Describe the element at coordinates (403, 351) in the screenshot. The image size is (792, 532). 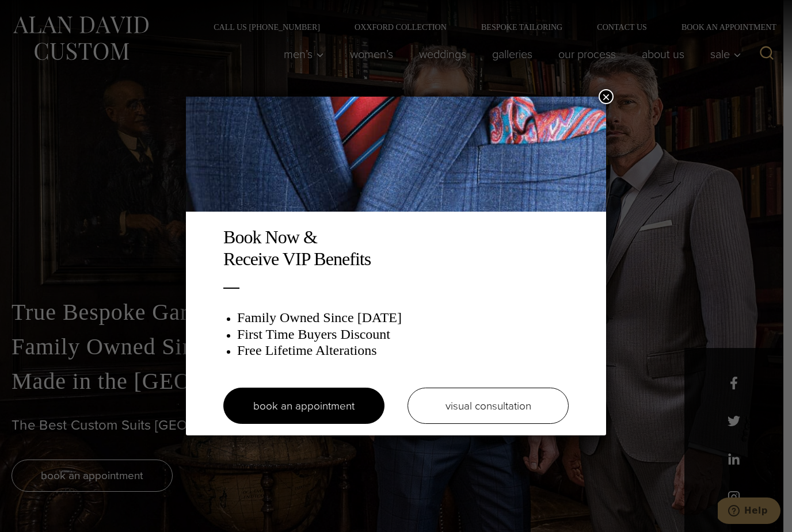
I see `h3: Free Lifetime Alterations` at that location.